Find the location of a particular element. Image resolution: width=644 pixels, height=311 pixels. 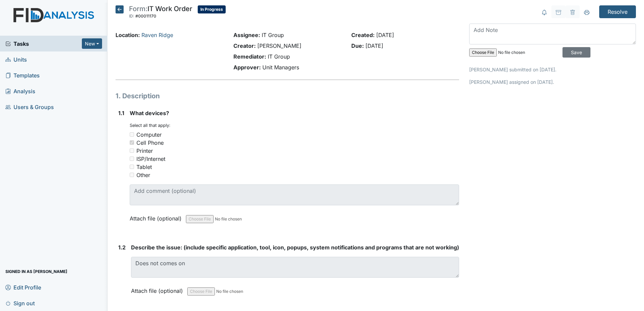

strong: Approver: is located at coordinates (247, 67).